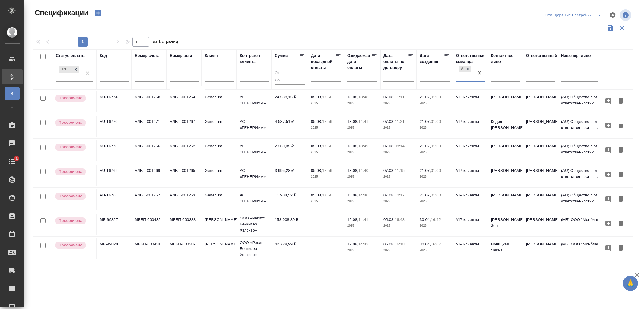 Image resolution: width=644 pixels, height=309 pixels. Describe the element at coordinates (149, 126) in the screenshot. I see `td: АЛБП-001271` at that location.